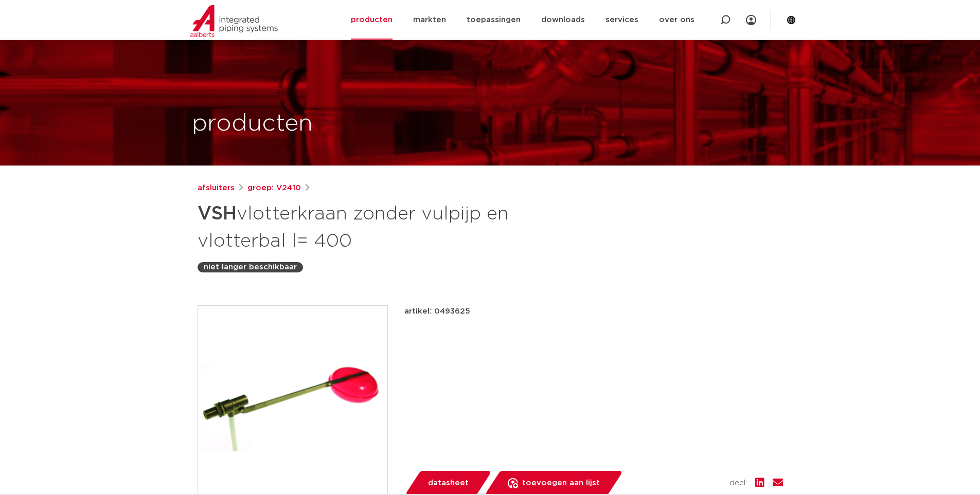  I want to click on p: artikel: 0493625, so click(437, 311).